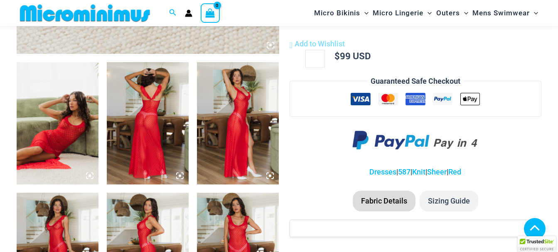 This screenshot has width=558, height=252. I want to click on a: Search icon link, so click(173, 13).